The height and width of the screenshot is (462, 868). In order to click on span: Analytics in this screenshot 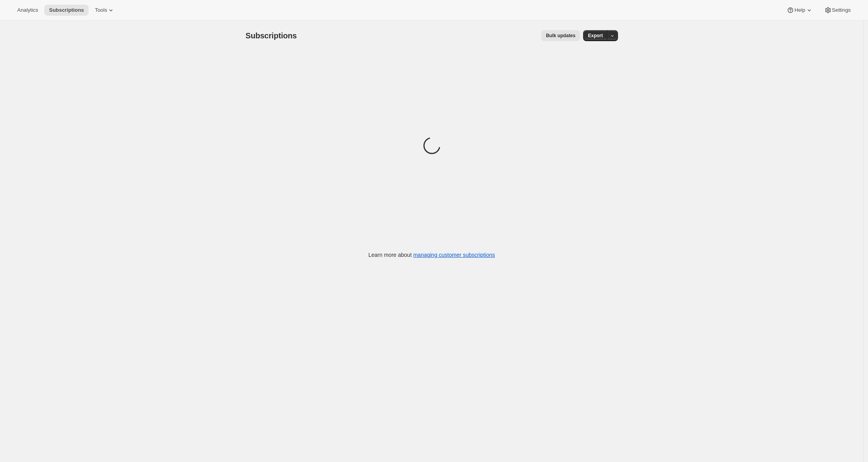, I will do `click(28, 10)`.